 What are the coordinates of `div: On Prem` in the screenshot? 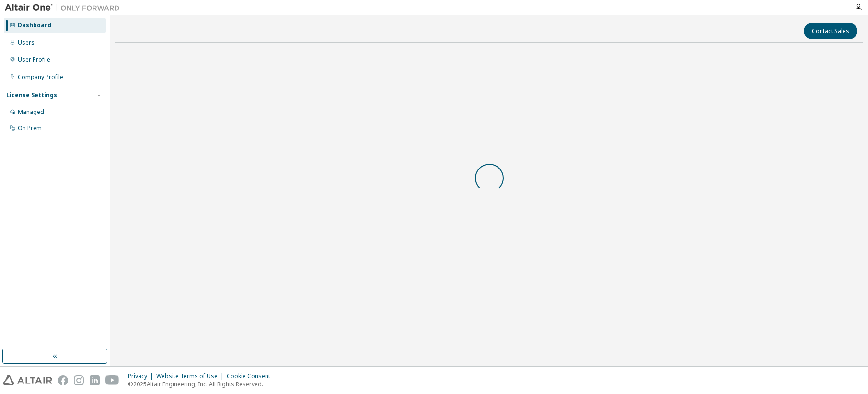 It's located at (30, 129).